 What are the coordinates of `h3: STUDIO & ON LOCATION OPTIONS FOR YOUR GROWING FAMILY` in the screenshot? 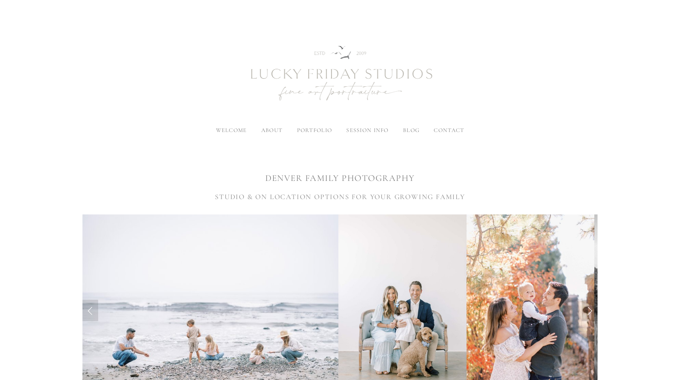 It's located at (340, 197).